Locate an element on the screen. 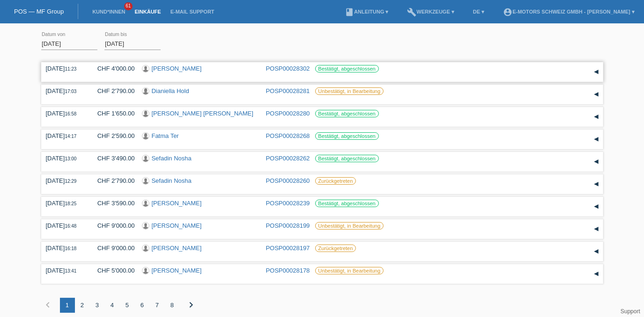 This screenshot has width=644, height=317. span: 61 is located at coordinates (128, 6).